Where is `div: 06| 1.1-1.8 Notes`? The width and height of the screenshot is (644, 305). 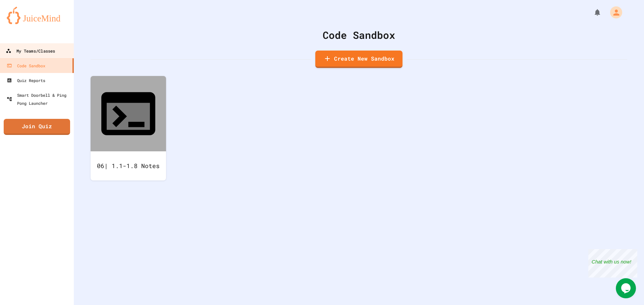 div: 06| 1.1-1.8 Notes is located at coordinates (128, 166).